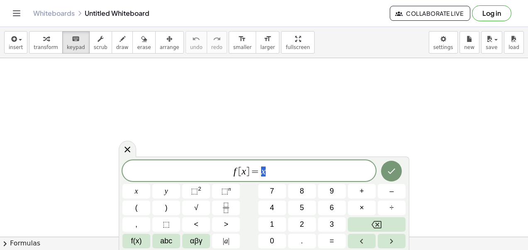 This screenshot has height=250, width=528. What do you see at coordinates (16, 47) in the screenshot?
I see `span: insert` at bounding box center [16, 47].